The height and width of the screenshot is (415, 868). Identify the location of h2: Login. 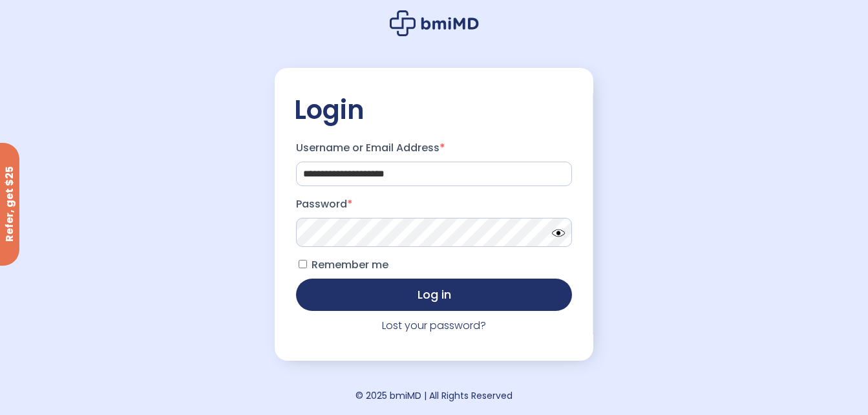
(434, 110).